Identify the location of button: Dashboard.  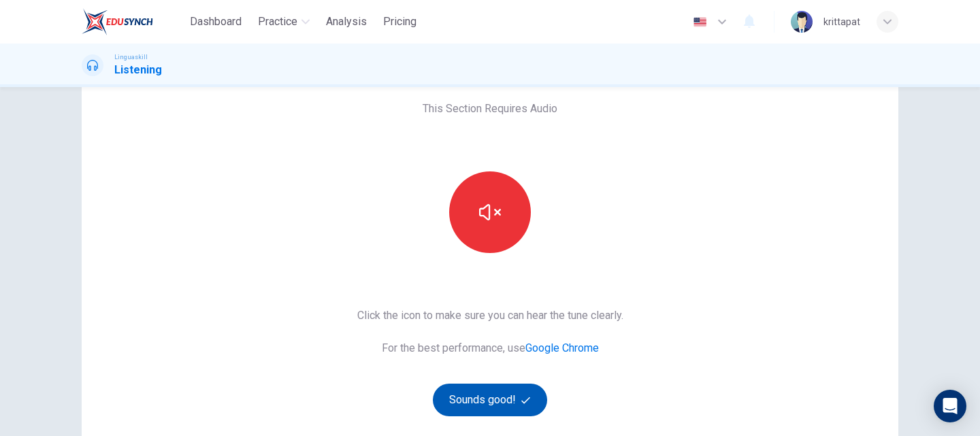
(216, 21).